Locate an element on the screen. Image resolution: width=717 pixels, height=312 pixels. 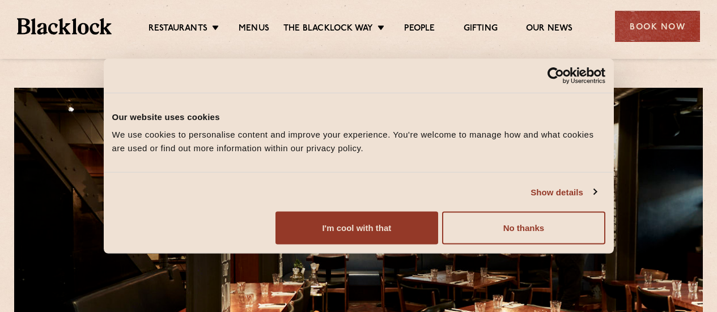
a: Restaurants is located at coordinates (178, 29).